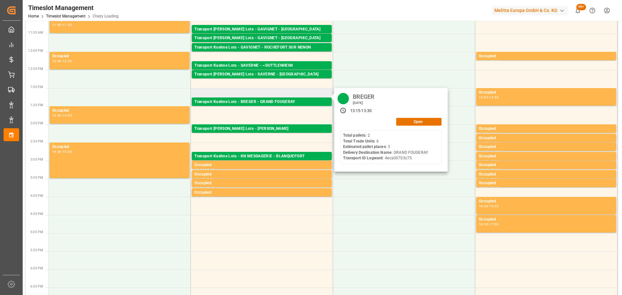 The width and height of the screenshot is (622, 295). I want to click on span: 6:00 PM, so click(37, 268).